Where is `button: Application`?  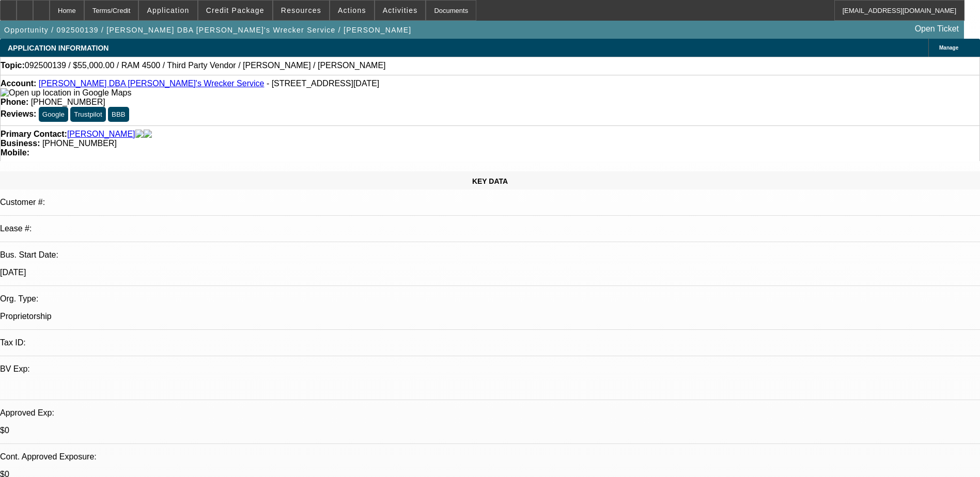 button: Application is located at coordinates (168, 11).